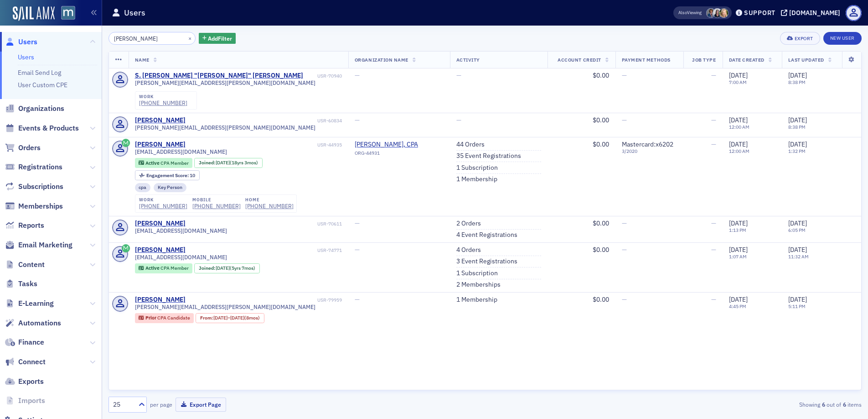  What do you see at coordinates (738, 306) in the screenshot?
I see `time: 4:45 PM` at bounding box center [738, 306].